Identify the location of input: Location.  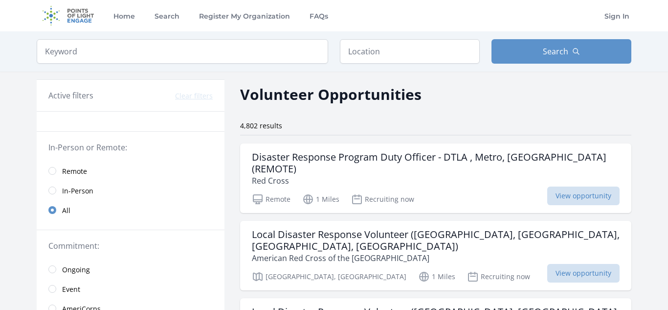
(410, 51).